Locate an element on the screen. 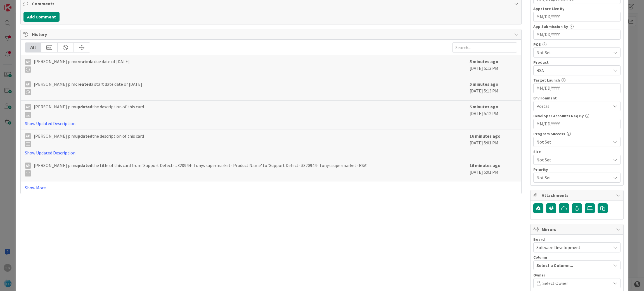 Image resolution: width=644 pixels, height=291 pixels. span: Column is located at coordinates (540, 257).